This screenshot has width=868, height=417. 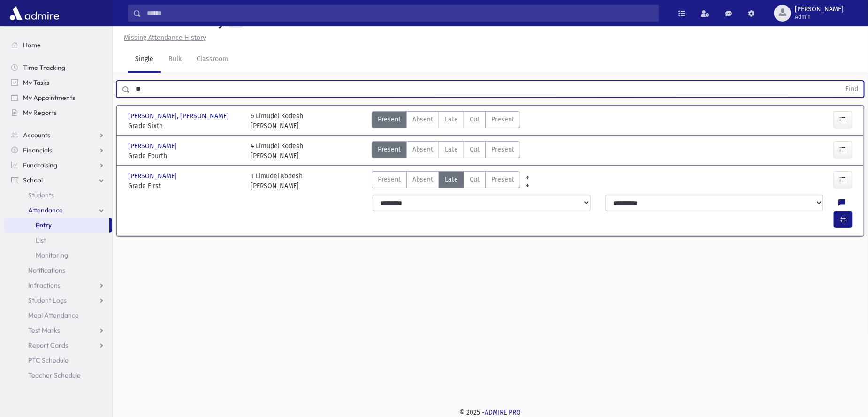 What do you see at coordinates (58, 240) in the screenshot?
I see `a: List` at bounding box center [58, 240].